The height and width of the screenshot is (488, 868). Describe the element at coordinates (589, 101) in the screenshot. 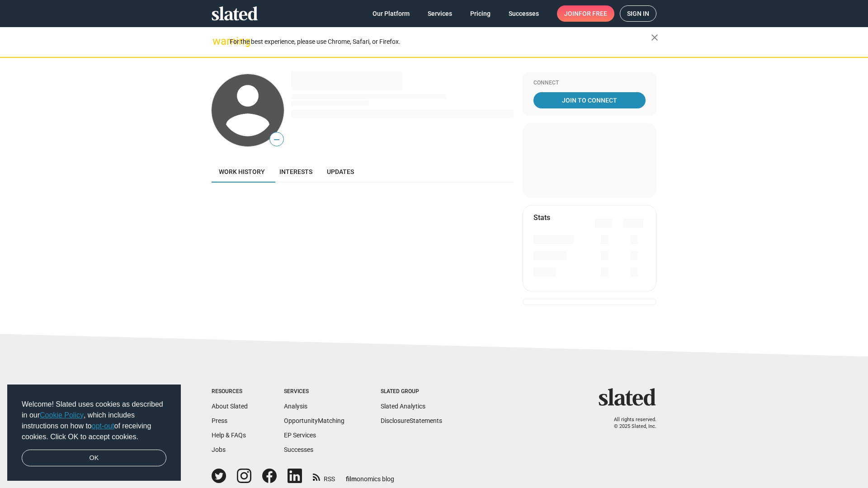

I see `a: Join To Connect` at that location.